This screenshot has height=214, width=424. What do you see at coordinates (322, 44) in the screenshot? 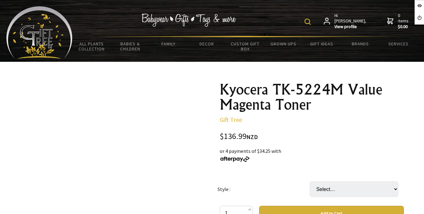
I see `a: Gift Ideas` at bounding box center [322, 44].